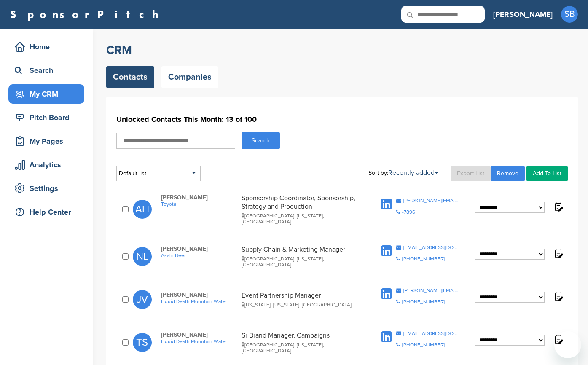 This screenshot has width=588, height=365. What do you see at coordinates (47, 94) in the screenshot?
I see `a: My CRM` at bounding box center [47, 94].